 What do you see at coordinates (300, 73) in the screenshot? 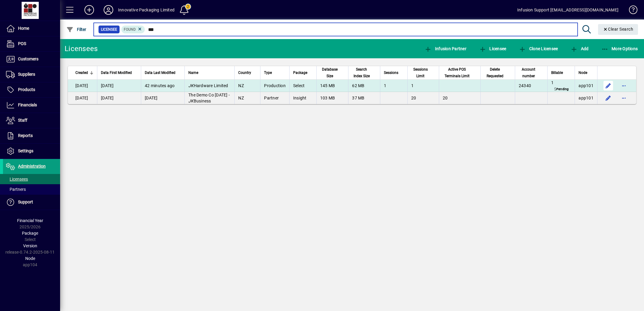
I see `span: Package` at bounding box center [300, 73].